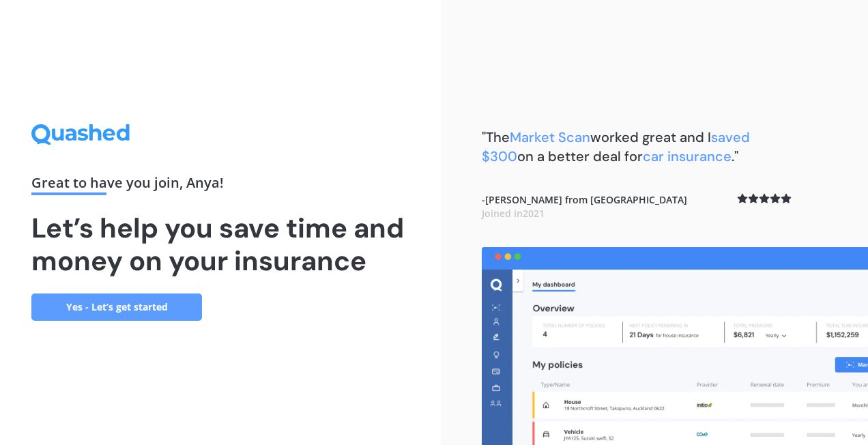 The image size is (868, 445). What do you see at coordinates (615, 147) in the screenshot?
I see `span: saved $300` at bounding box center [615, 147].